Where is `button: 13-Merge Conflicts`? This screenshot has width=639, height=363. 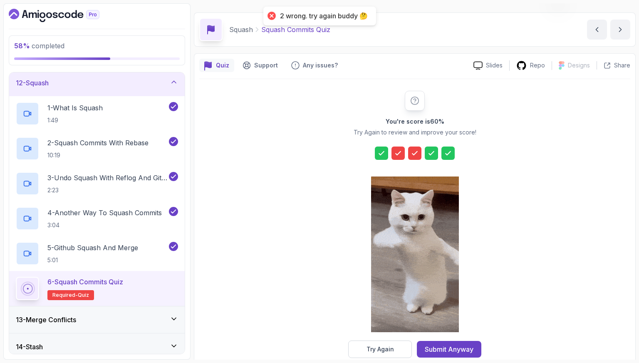 button: 13-Merge Conflicts is located at coordinates (97, 319).